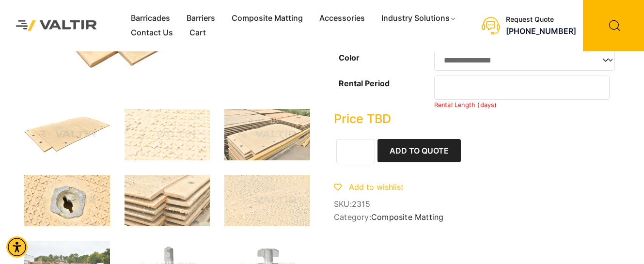 The image size is (644, 264). What do you see at coordinates (419, 151) in the screenshot?
I see `button: Add to Quote` at bounding box center [419, 151].